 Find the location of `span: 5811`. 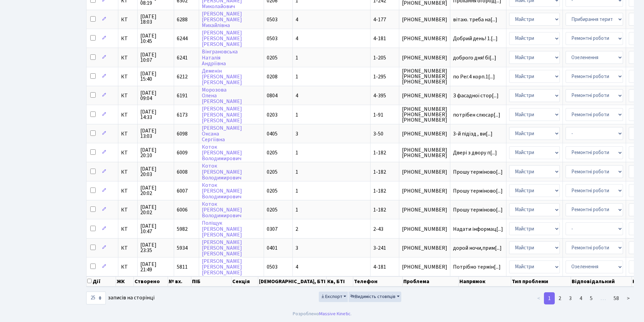

span: 5811 is located at coordinates (182, 267).